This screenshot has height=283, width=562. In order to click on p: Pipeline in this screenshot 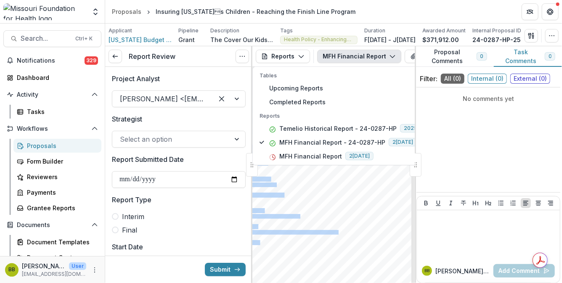, I will do `click(188, 31)`.